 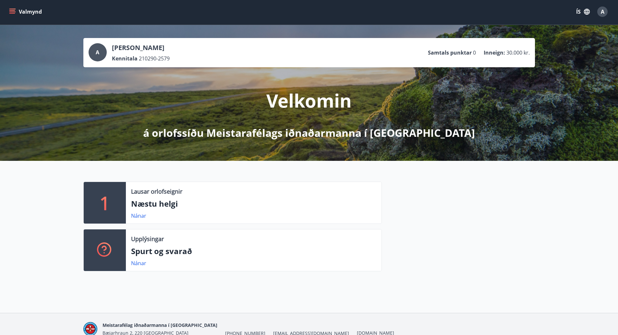 What do you see at coordinates (475, 53) in the screenshot?
I see `span: 0` at bounding box center [475, 53].